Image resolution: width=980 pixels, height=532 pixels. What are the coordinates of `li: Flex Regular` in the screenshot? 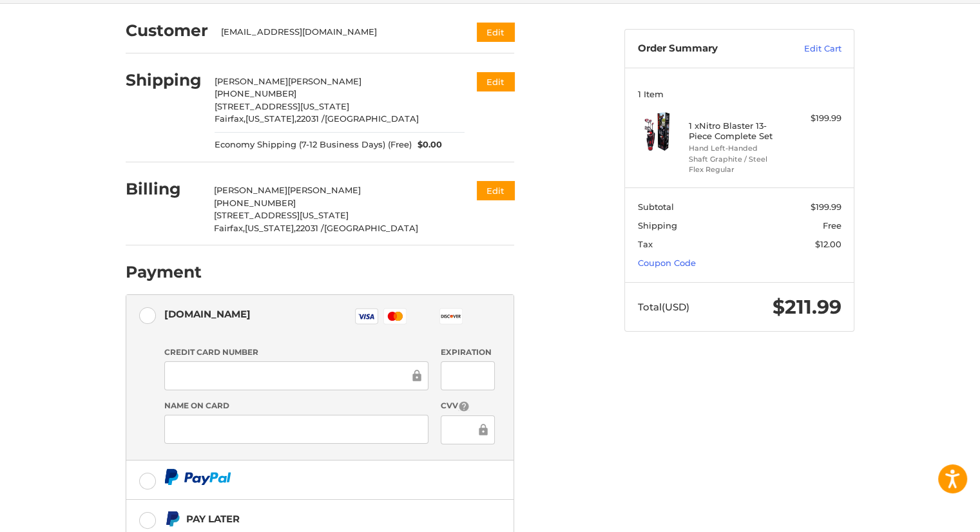 It's located at (738, 169).